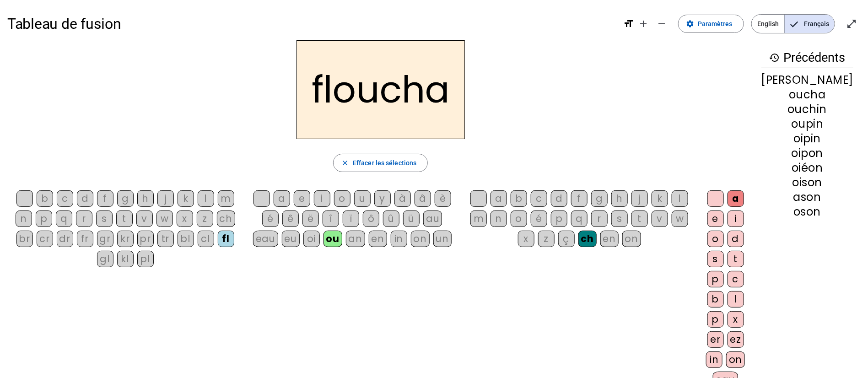 The width and height of the screenshot is (868, 378). I want to click on span: Paramètres, so click(715, 24).